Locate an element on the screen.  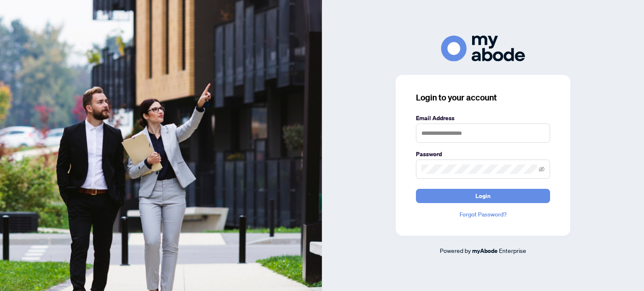
span: eye-invisible is located at coordinates (542, 169).